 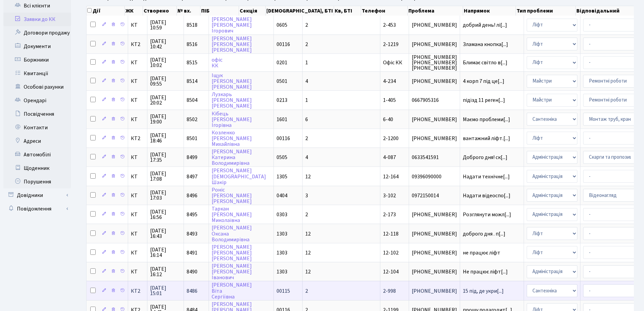 What do you see at coordinates (486, 119) in the screenshot?
I see `span: Маємо проблеми[...]` at bounding box center [486, 119].